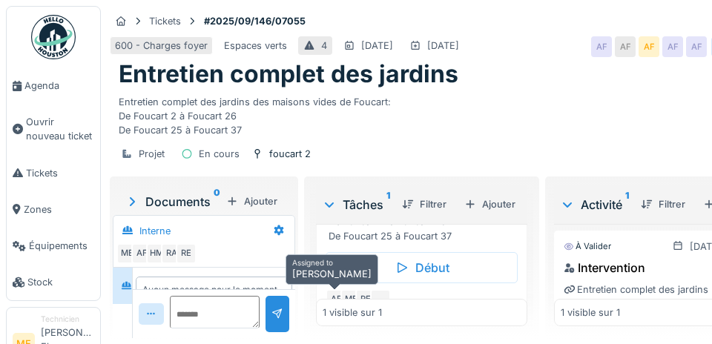 The height and width of the screenshot is (344, 712). I want to click on a: Agenda, so click(53, 85).